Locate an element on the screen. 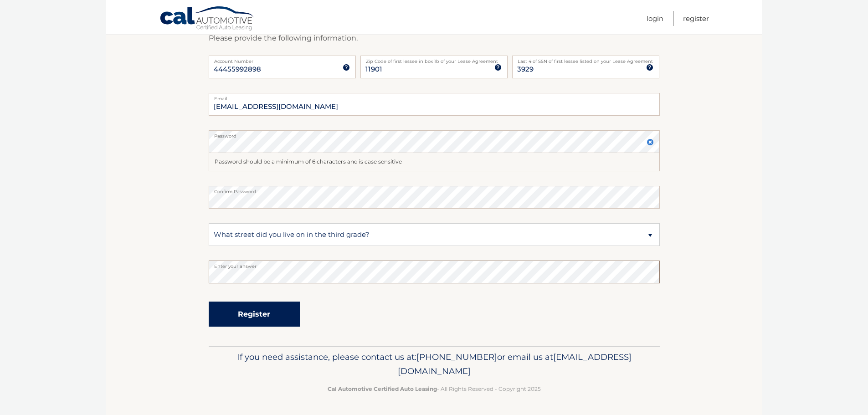 Image resolution: width=868 pixels, height=415 pixels. label: Last 4 of SSN of first lessee listed on your Lease Agreement is located at coordinates (585, 59).